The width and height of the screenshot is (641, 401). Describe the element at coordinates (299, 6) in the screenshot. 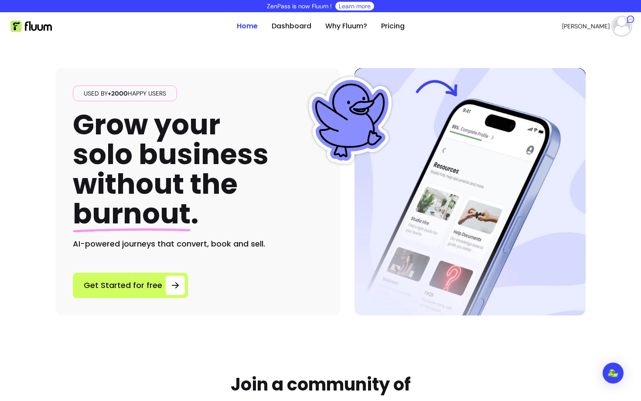

I see `p: ZenPass is now Fluum !` at that location.